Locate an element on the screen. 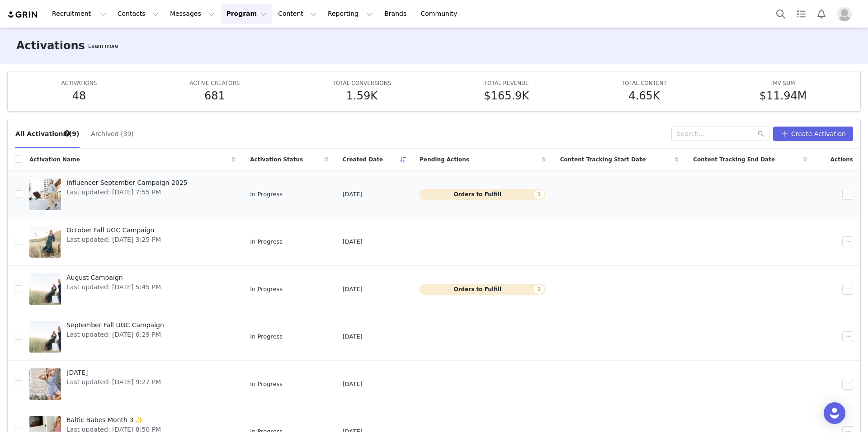  a: grin logo is located at coordinates (23, 15).